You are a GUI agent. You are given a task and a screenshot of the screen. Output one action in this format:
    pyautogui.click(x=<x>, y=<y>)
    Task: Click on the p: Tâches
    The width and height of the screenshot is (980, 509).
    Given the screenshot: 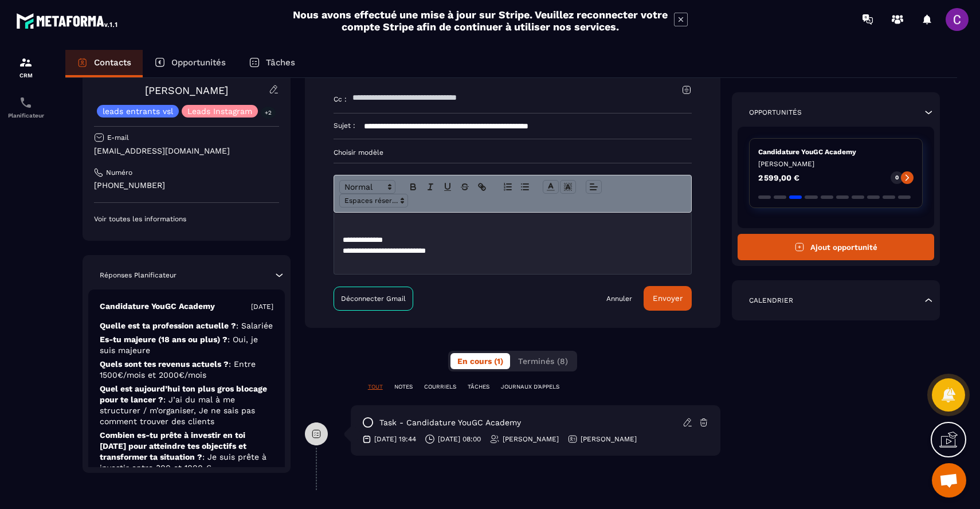 What is the action you would take?
    pyautogui.click(x=280, y=62)
    